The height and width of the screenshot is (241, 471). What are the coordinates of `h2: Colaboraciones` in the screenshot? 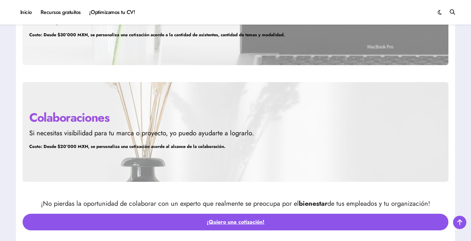 It's located at (162, 117).